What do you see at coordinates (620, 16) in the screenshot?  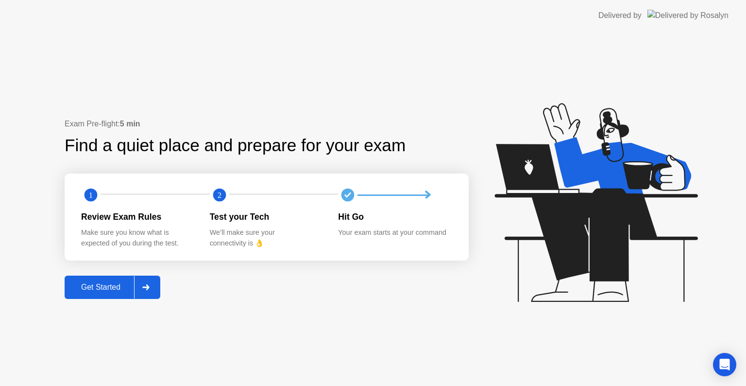 I see `div: Delivered by` at bounding box center [620, 16].